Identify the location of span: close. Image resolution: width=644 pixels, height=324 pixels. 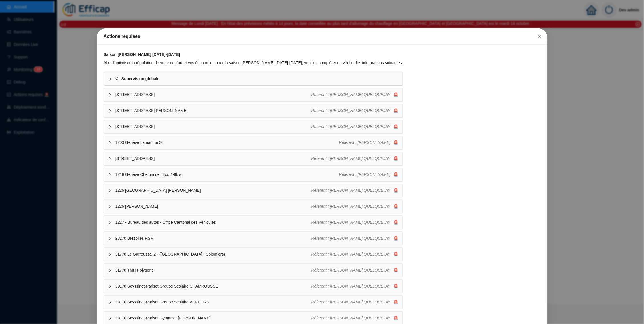
(539, 37).